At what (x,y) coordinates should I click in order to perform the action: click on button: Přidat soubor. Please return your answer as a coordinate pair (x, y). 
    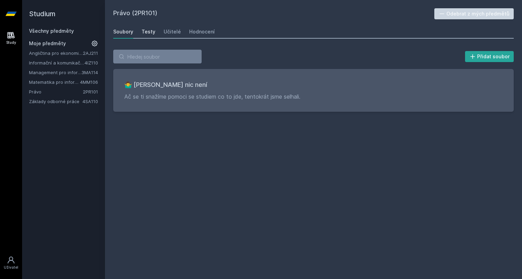
    Looking at the image, I should click on (490, 57).